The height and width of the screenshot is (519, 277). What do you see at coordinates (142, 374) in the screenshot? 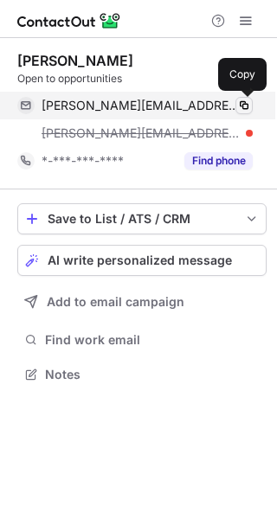
I see `button: Notes` at bounding box center [142, 374].